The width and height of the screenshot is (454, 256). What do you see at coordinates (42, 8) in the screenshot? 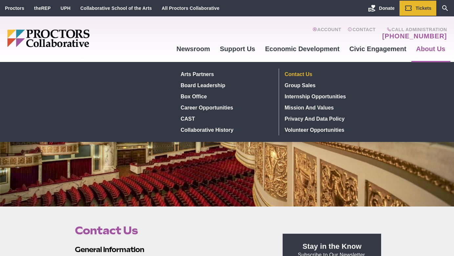
I see `a: theREP` at bounding box center [42, 8].